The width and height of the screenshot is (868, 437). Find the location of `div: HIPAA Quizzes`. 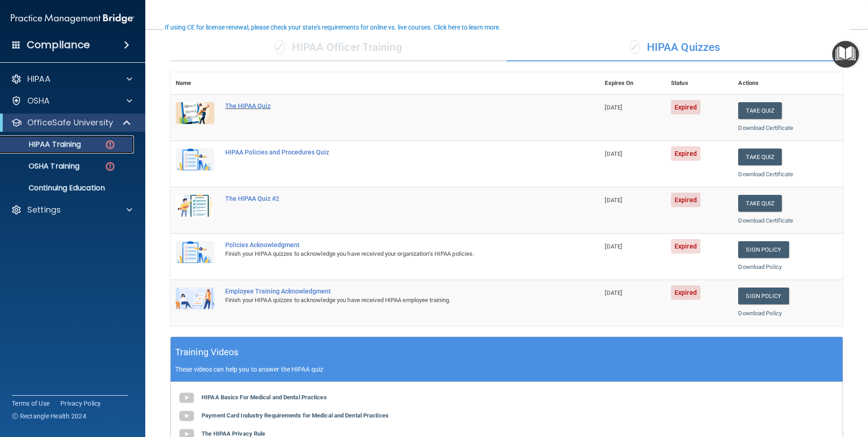

div: HIPAA Quizzes is located at coordinates (674, 48).